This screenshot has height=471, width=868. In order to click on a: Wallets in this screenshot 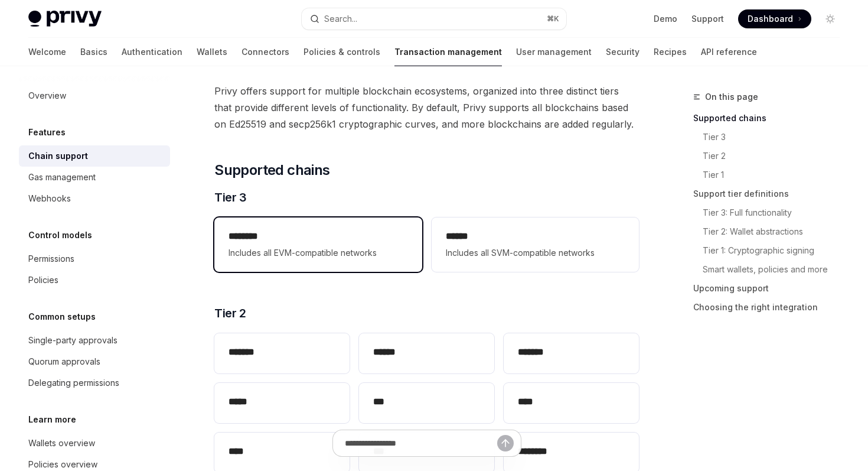, I will do `click(212, 52)`.